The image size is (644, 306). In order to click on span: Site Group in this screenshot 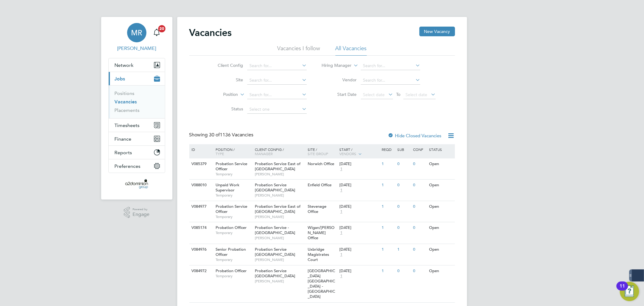, I will do `click(318, 154)`.